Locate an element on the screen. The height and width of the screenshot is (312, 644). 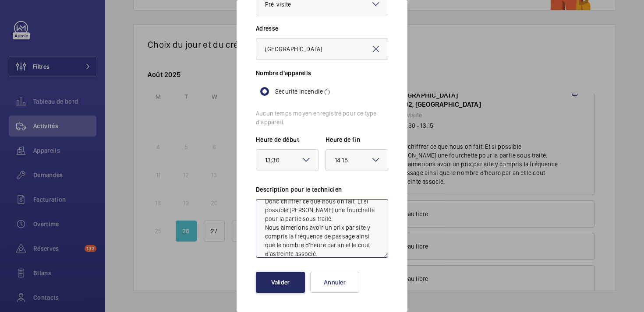
label: Heure de fin is located at coordinates (357, 140).